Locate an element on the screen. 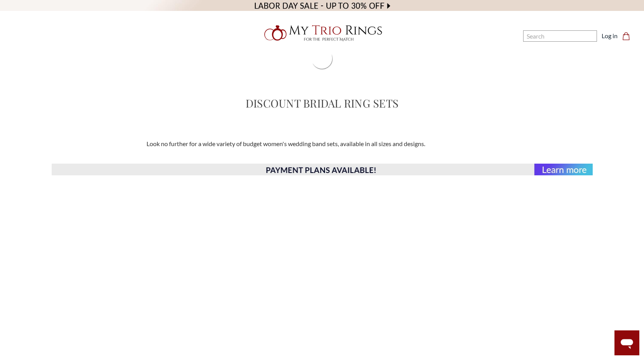  div: Look no further for a wide variety of budget women's wedding band sets, available in all sizes an... is located at coordinates (322, 144).